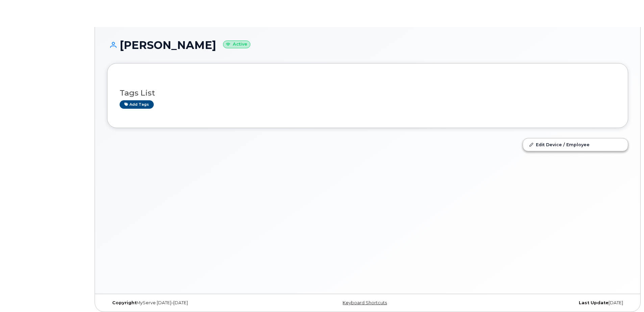  I want to click on h3: Tags List, so click(368, 93).